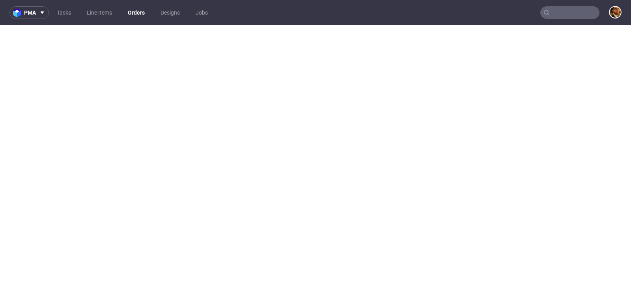 This screenshot has height=293, width=631. Describe the element at coordinates (202, 13) in the screenshot. I see `a: Jobs` at that location.